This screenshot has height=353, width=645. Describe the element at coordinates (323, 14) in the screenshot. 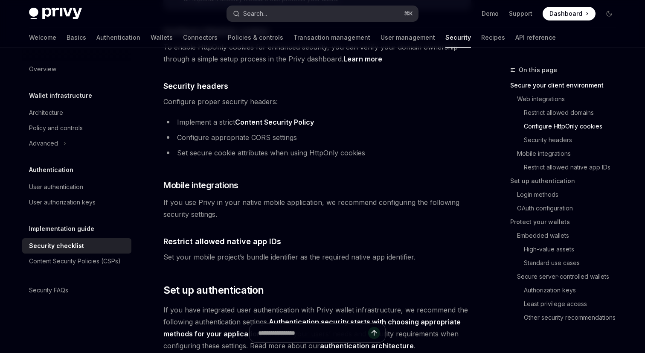

I see `button: Search...⌘K` at that location.